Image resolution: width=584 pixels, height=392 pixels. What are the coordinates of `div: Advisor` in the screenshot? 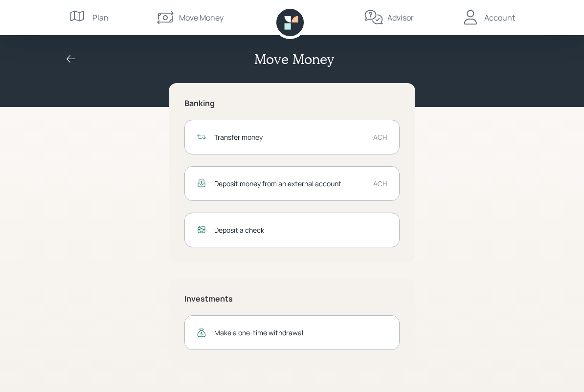 It's located at (401, 18).